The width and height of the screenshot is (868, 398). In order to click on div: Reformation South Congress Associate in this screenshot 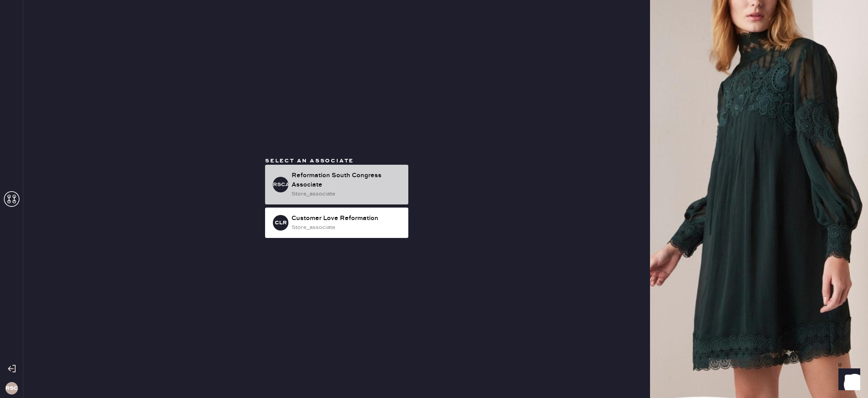, I will do `click(347, 181)`.